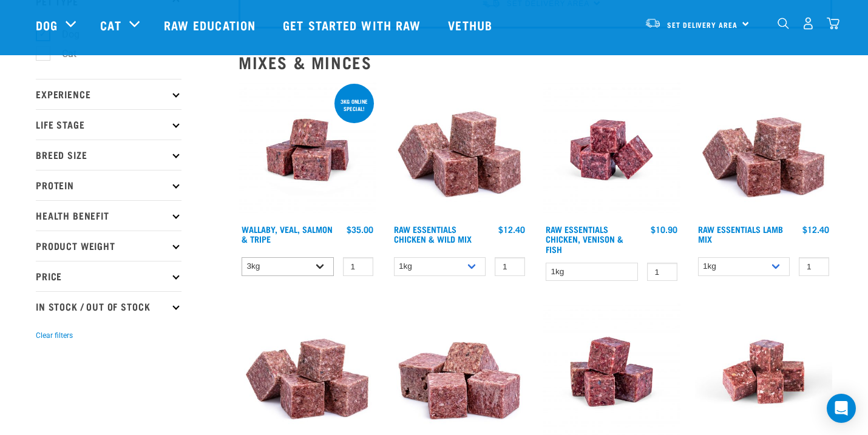 The height and width of the screenshot is (435, 868). Describe the element at coordinates (108, 155) in the screenshot. I see `p: Breed Size` at that location.